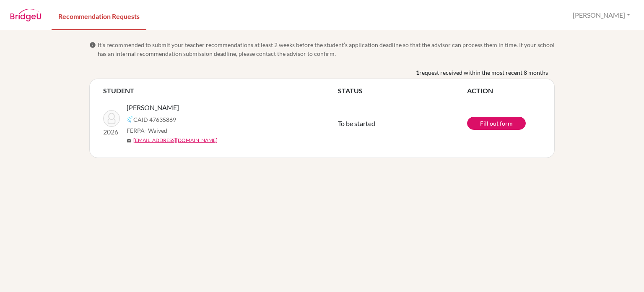 This screenshot has width=644, height=292. I want to click on span: FERPA, so click(147, 130).